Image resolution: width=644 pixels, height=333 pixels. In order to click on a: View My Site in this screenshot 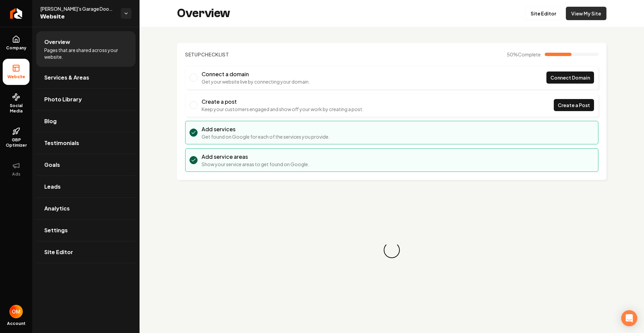, I will do `click(586, 13)`.